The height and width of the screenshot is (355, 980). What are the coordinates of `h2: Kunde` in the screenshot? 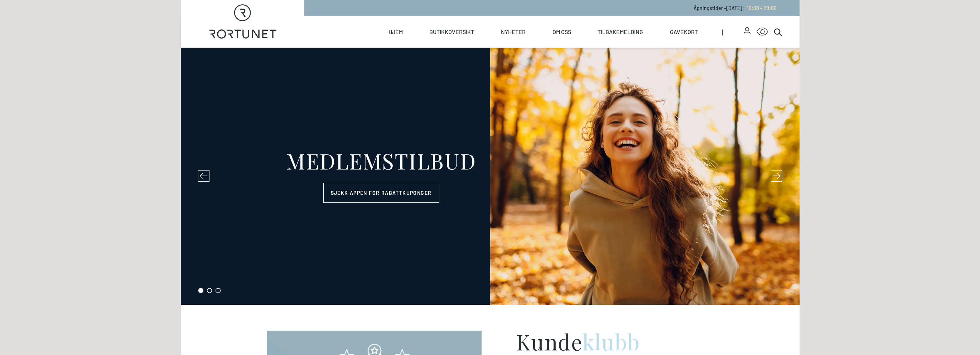 It's located at (615, 341).